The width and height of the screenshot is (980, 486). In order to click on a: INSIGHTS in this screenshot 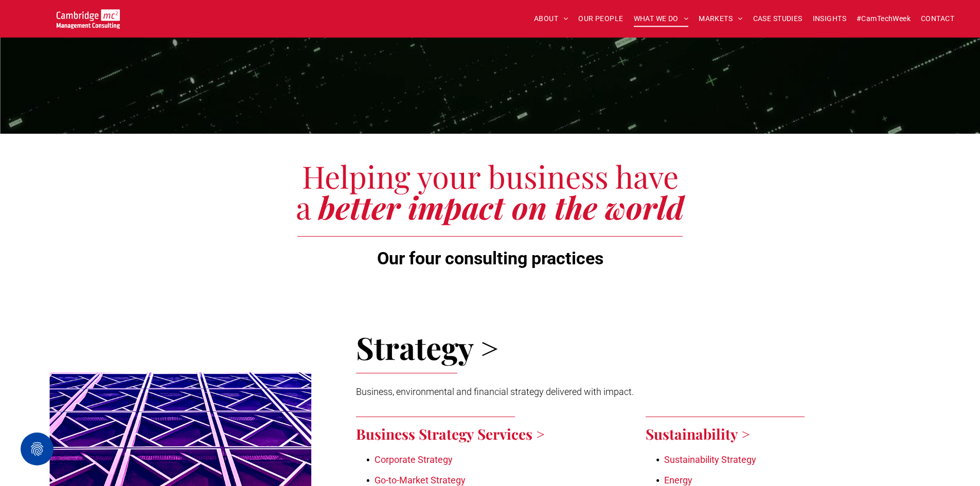, I will do `click(830, 19)`.